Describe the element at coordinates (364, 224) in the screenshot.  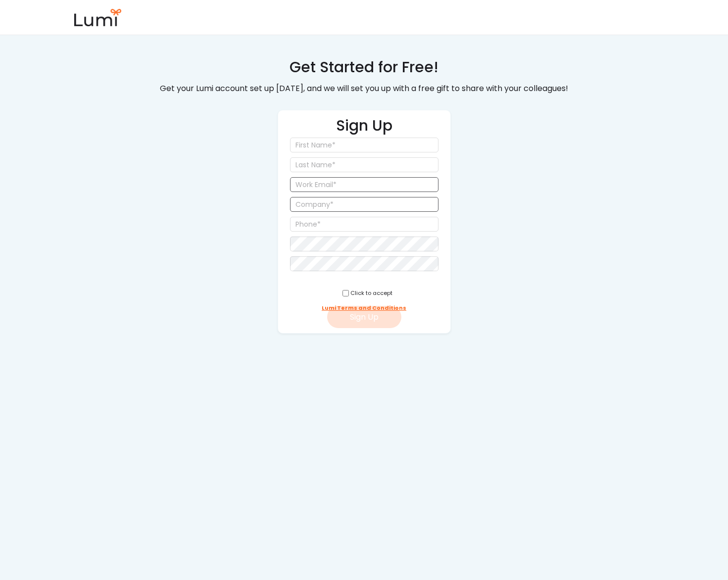
I see `input: Phone*` at that location.